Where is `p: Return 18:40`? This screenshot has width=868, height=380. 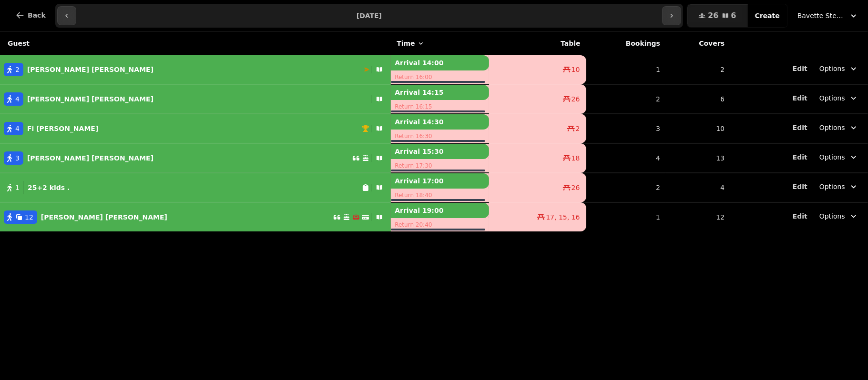 p: Return 18:40 is located at coordinates (440, 195).